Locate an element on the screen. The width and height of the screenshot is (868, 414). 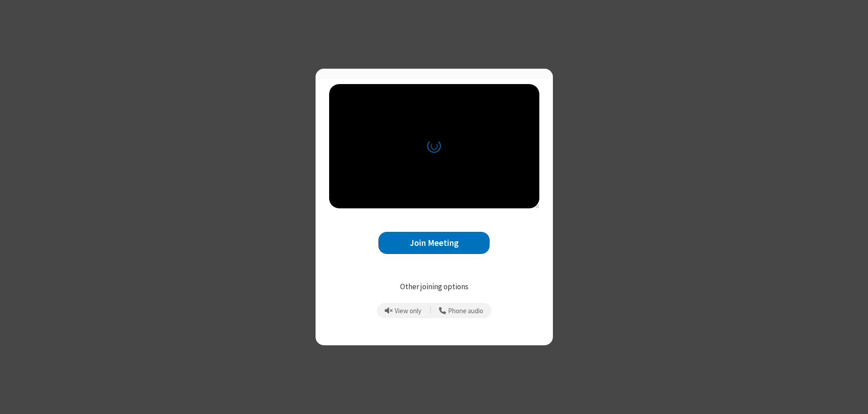
span: Phone audio is located at coordinates (466, 311).